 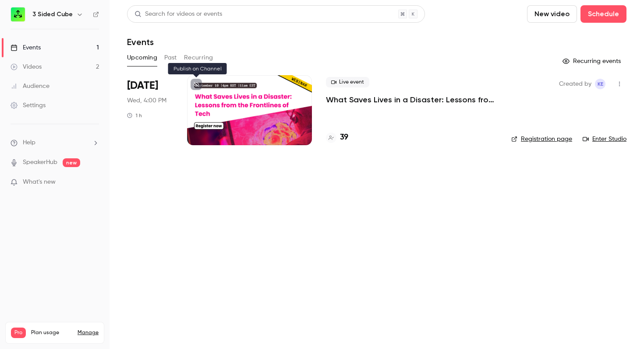 I want to click on div: Settings, so click(x=28, y=105).